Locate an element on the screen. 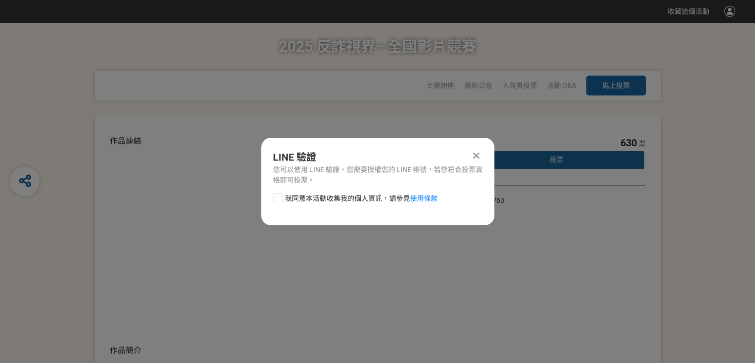 This screenshot has width=755, height=363. button: 馬上投票 is located at coordinates (616, 85).